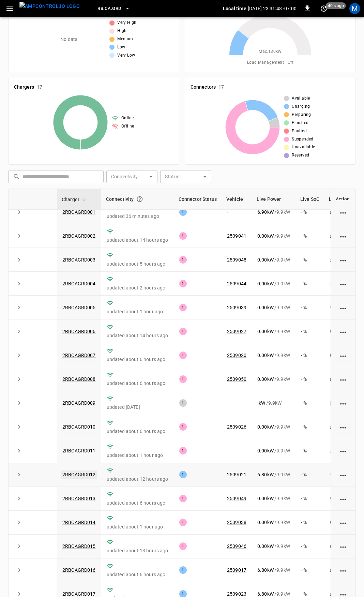  I want to click on span: Preparing, so click(301, 115).